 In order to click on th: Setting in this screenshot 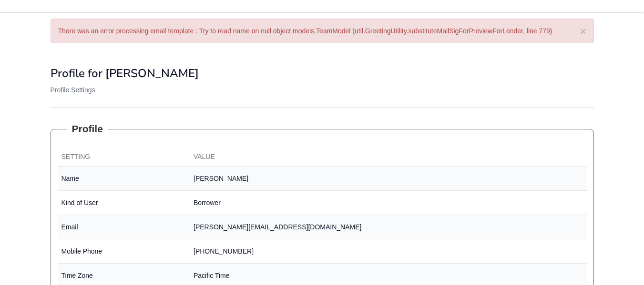, I will do `click(124, 157)`.